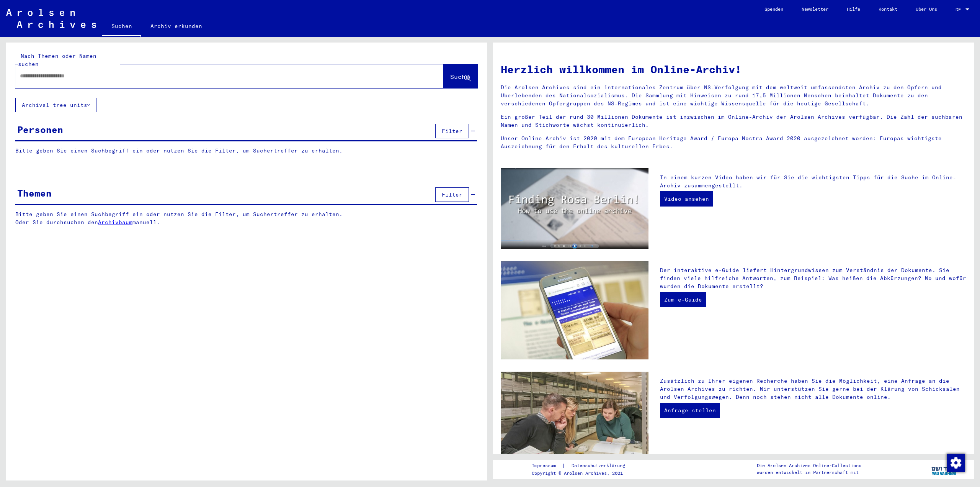 The height and width of the screenshot is (487, 980). Describe the element at coordinates (813, 278) in the screenshot. I see `p: Der interaktive e-Guide liefert Hintergrundwissen zum Verständnis der Dokumente. Sie finden viele...` at that location.